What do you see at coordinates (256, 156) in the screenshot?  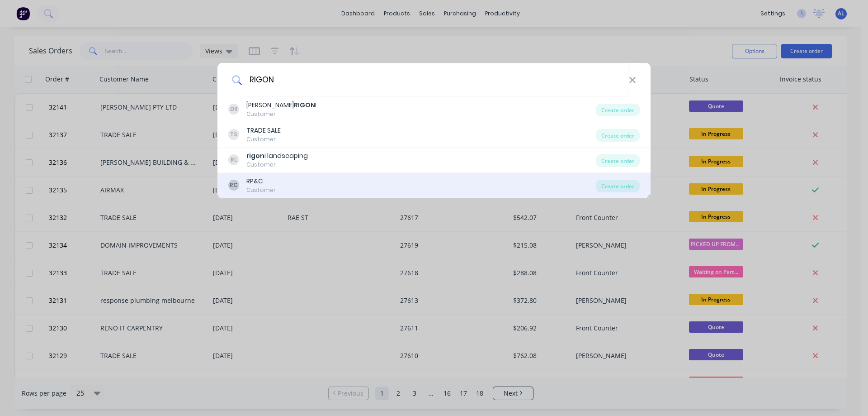 I see `b: rigon` at bounding box center [256, 156].